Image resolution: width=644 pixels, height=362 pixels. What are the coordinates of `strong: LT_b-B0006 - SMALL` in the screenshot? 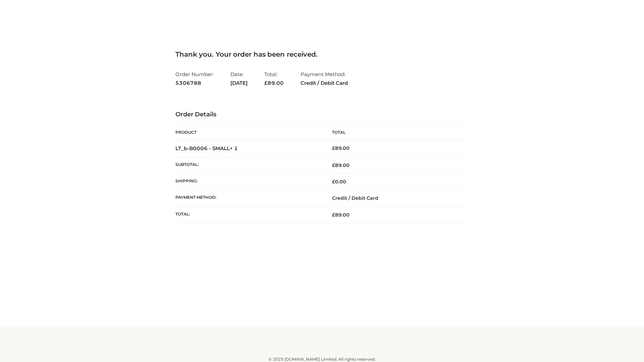 It's located at (207, 148).